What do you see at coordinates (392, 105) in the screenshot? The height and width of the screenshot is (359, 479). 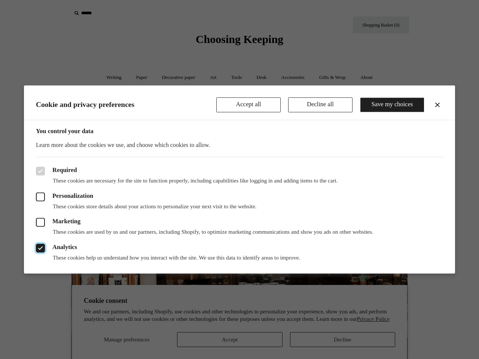 I see `button: Save my choices` at bounding box center [392, 105].